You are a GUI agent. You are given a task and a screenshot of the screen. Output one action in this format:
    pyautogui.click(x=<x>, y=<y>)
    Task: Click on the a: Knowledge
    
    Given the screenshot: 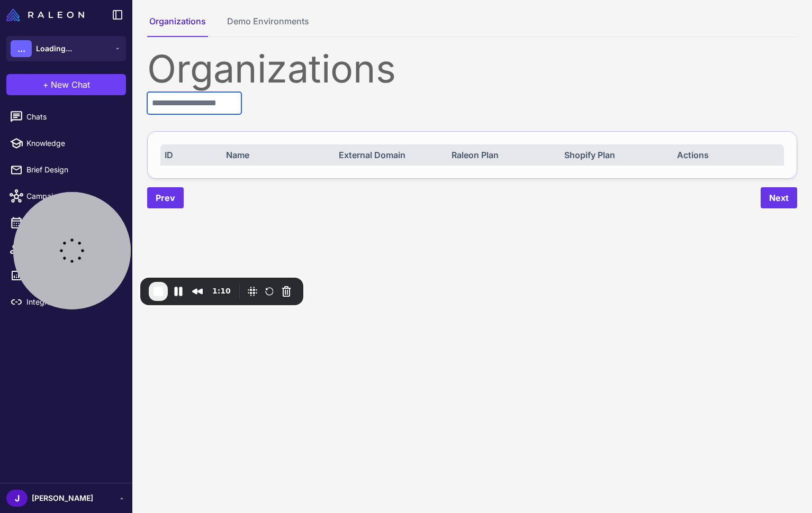 What is the action you would take?
    pyautogui.click(x=66, y=143)
    